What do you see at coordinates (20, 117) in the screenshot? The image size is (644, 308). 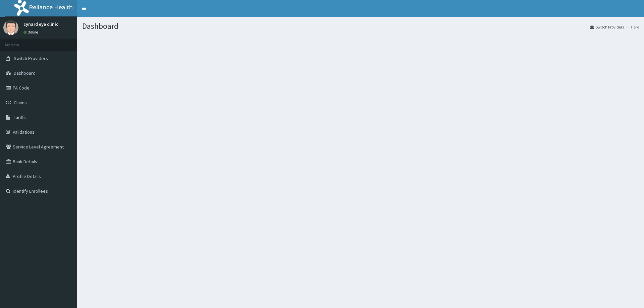 I see `span: Tariffs` at bounding box center [20, 117].